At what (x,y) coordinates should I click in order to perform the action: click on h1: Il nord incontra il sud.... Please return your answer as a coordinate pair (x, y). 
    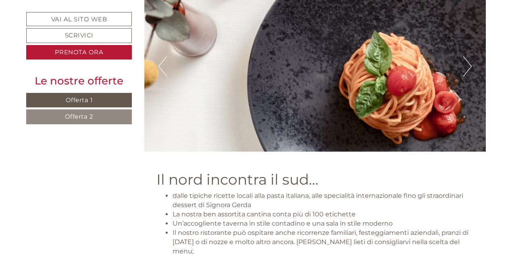
    Looking at the image, I should click on (315, 180).